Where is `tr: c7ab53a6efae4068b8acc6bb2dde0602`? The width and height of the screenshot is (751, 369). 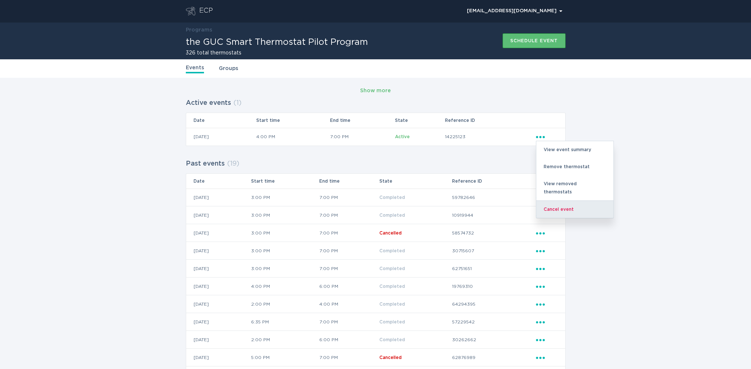
tr: c7ab53a6efae4068b8acc6bb2dde0602 is located at coordinates (376, 358).